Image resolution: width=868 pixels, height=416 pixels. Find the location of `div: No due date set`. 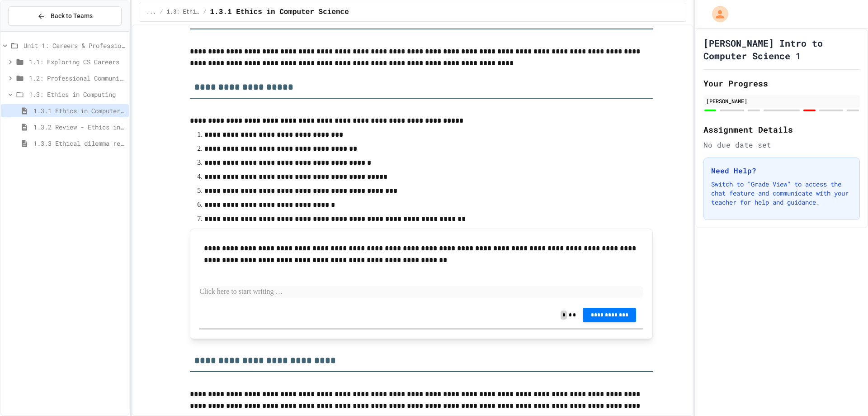

div: No due date set is located at coordinates (782, 145).